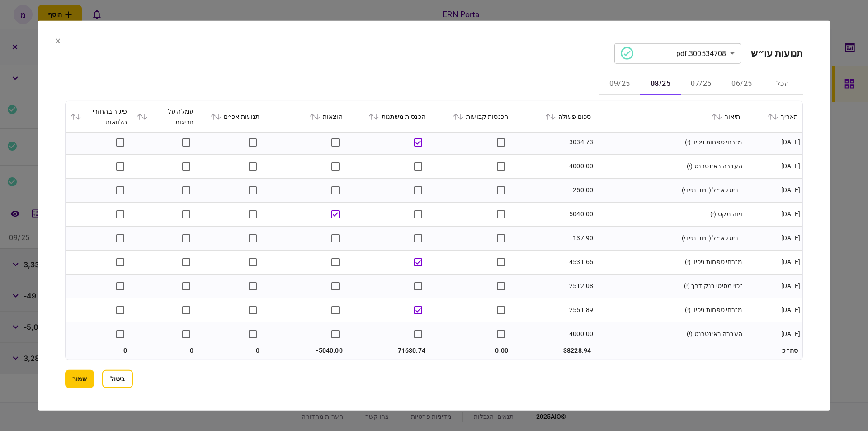 Image resolution: width=868 pixels, height=431 pixels. Describe the element at coordinates (99, 116) in the screenshot. I see `div: פיגור בהחזרי הלוואות` at that location.